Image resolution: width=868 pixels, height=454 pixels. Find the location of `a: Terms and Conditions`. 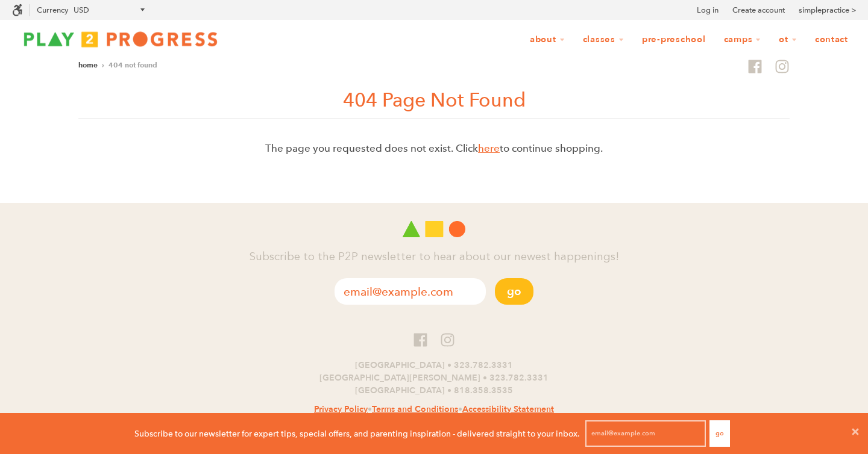

a: Terms and Conditions is located at coordinates (414, 409).